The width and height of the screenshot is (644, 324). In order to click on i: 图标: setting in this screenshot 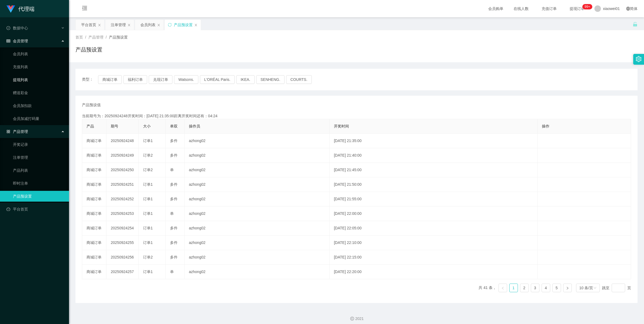, I will do `click(638, 59)`.